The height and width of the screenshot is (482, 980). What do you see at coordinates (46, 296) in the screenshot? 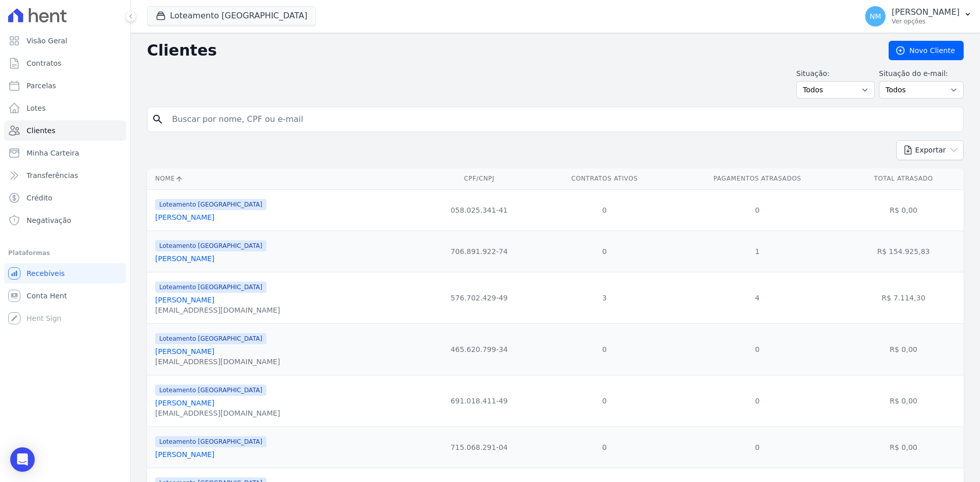
I see `span: Conta Hent` at bounding box center [46, 296].